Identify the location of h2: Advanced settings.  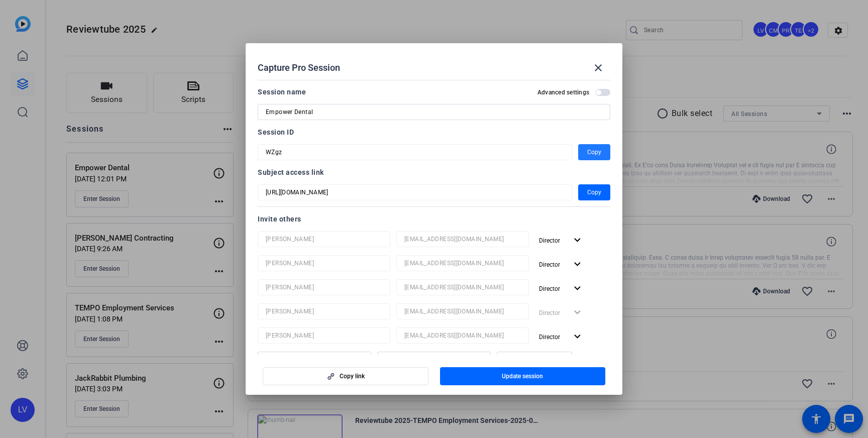
(563, 93).